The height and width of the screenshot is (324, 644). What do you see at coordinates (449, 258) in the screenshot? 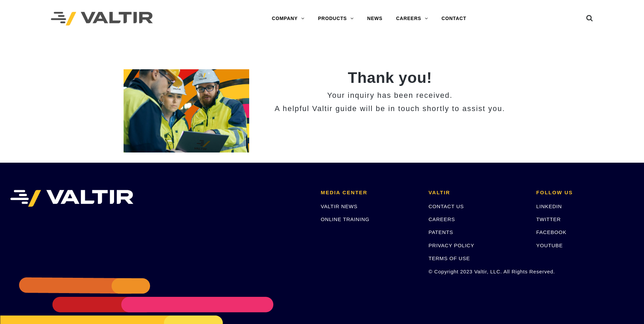
I see `a: TERMS OF USE` at bounding box center [449, 258].